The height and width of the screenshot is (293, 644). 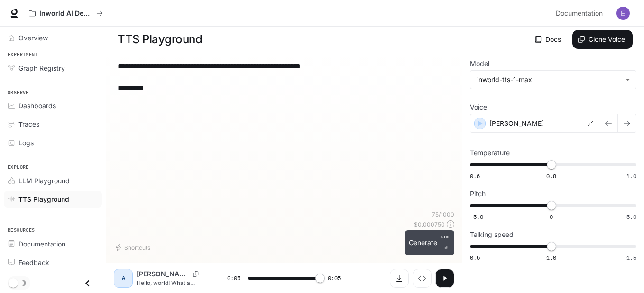 What do you see at coordinates (43, 199) in the screenshot?
I see `span: TTS Playground` at bounding box center [43, 199].